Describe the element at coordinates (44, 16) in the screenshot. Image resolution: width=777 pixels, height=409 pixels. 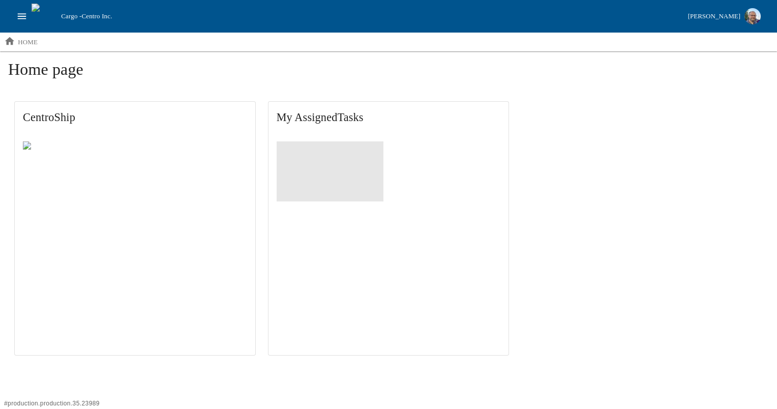
I see `img: cargo logo` at that location.